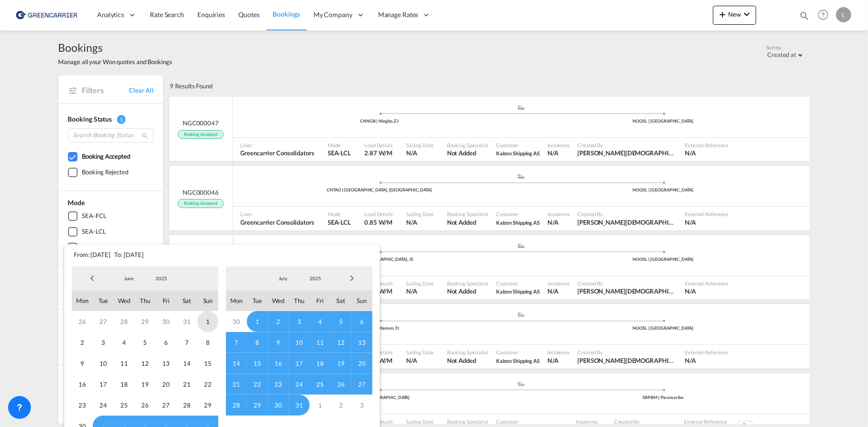  Describe the element at coordinates (92, 278) in the screenshot. I see `span: Previous Month` at that location.